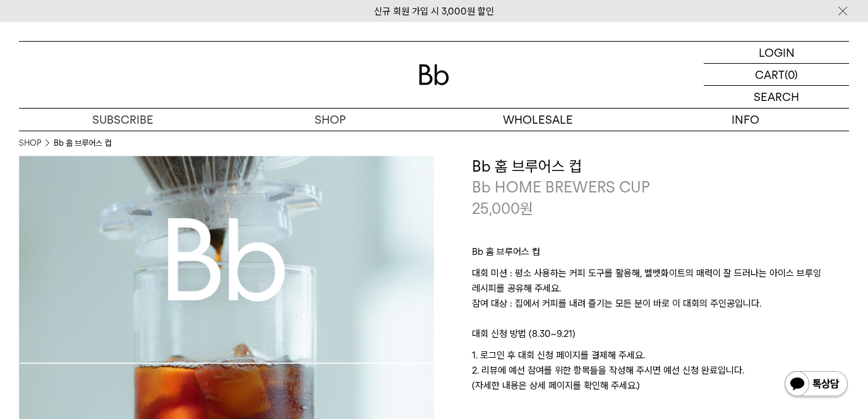 The width and height of the screenshot is (868, 419). I want to click on img: 카카오톡 채널 1:1 채팅 버튼, so click(816, 385).